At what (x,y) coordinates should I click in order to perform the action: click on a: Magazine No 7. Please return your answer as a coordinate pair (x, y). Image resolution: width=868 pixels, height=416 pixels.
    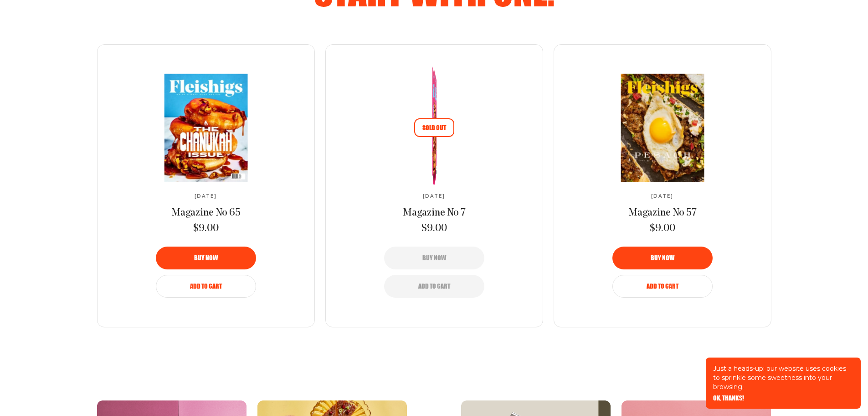
    Looking at the image, I should click on (434, 213).